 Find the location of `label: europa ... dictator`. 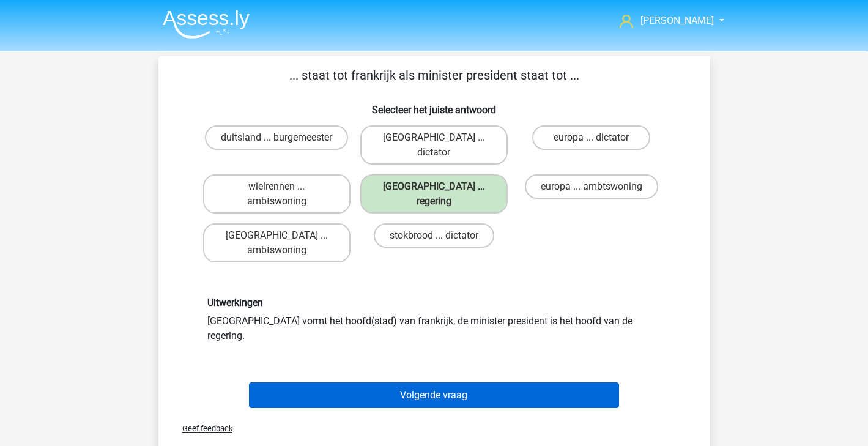

label: europa ... dictator is located at coordinates (591, 138).